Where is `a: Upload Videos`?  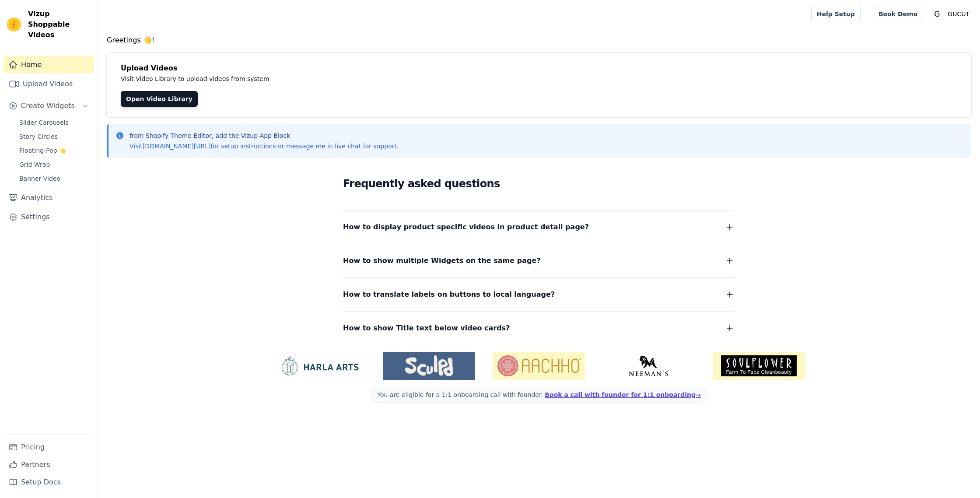 a: Upload Videos is located at coordinates (49, 84).